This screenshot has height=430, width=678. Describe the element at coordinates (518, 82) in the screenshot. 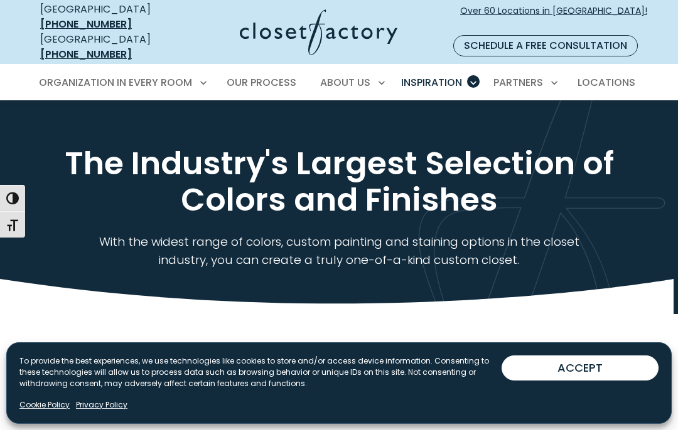

I see `span: Partners` at that location.